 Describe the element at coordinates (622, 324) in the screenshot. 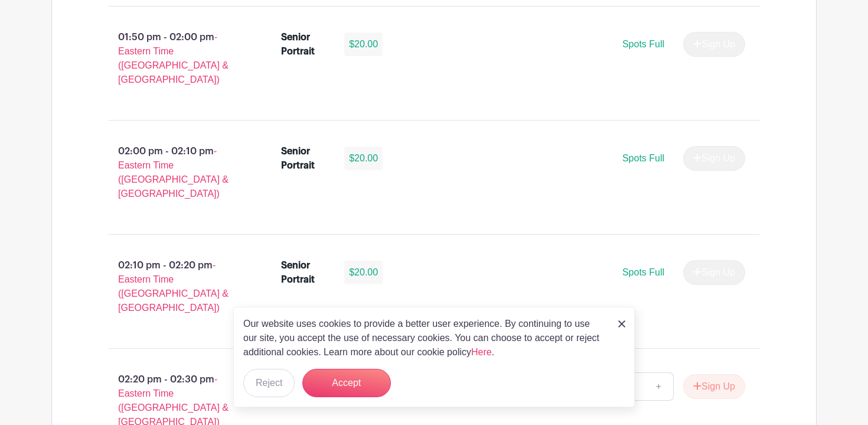

I see `img: close_button-5f87c8562297e5c2d7936805f587ecaba9071eb48480494691a3f1689db116b3.svg` at that location.